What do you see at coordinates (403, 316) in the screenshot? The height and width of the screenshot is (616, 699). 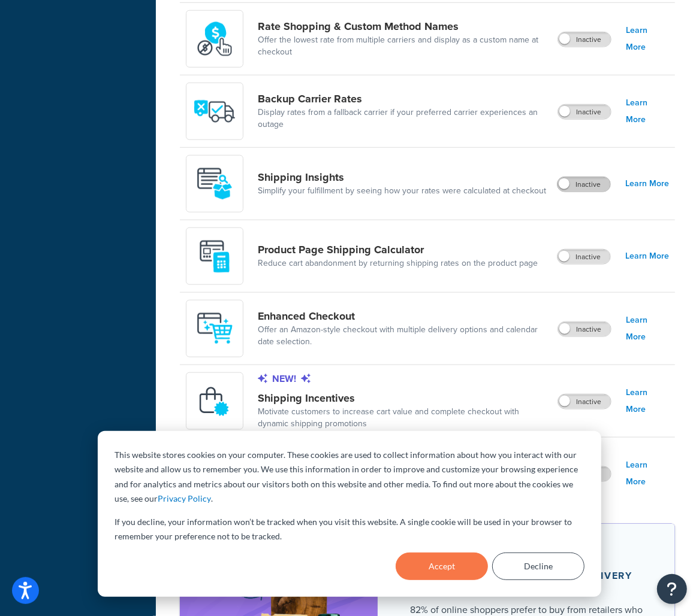 I see `a: Enhanced Checkout` at bounding box center [403, 316].